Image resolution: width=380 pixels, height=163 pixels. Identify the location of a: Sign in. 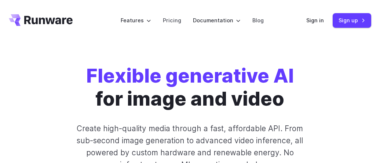
(315, 20).